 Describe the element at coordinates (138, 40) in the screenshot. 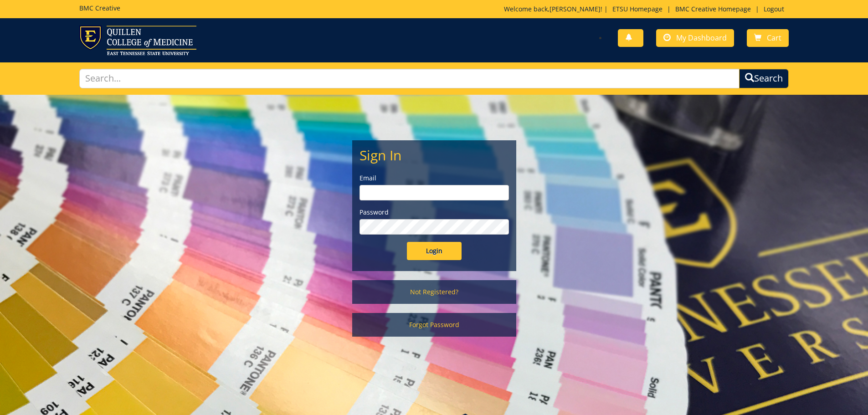

I see `img: ETSU logo` at that location.